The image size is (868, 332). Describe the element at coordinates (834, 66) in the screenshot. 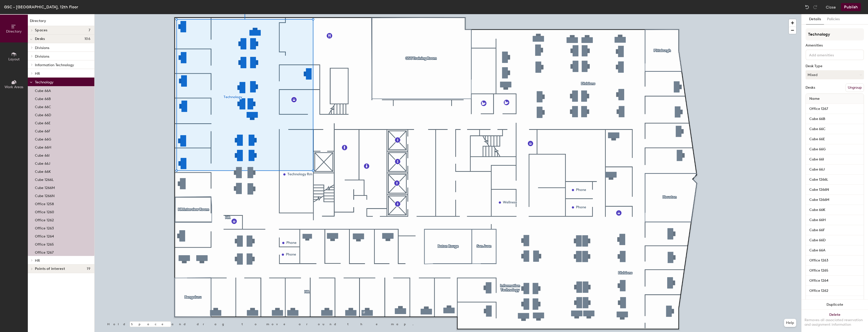

I see `div: Desk Type` at that location.